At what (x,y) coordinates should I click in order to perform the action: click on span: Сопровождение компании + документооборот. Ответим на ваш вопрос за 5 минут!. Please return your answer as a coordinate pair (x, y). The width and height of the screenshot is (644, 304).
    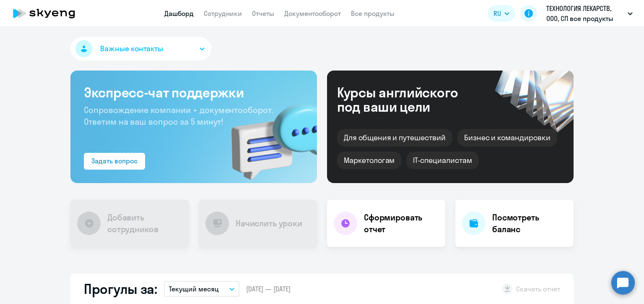
    Looking at the image, I should click on (179, 115).